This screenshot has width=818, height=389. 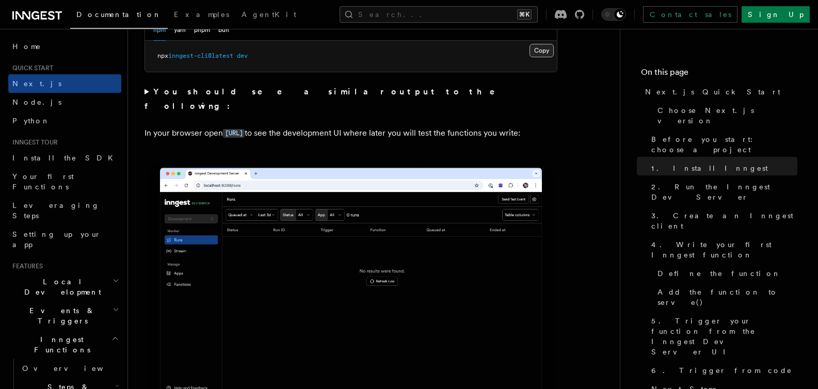 What do you see at coordinates (65, 345) in the screenshot?
I see `button: Inngest Functions` at bounding box center [65, 345].